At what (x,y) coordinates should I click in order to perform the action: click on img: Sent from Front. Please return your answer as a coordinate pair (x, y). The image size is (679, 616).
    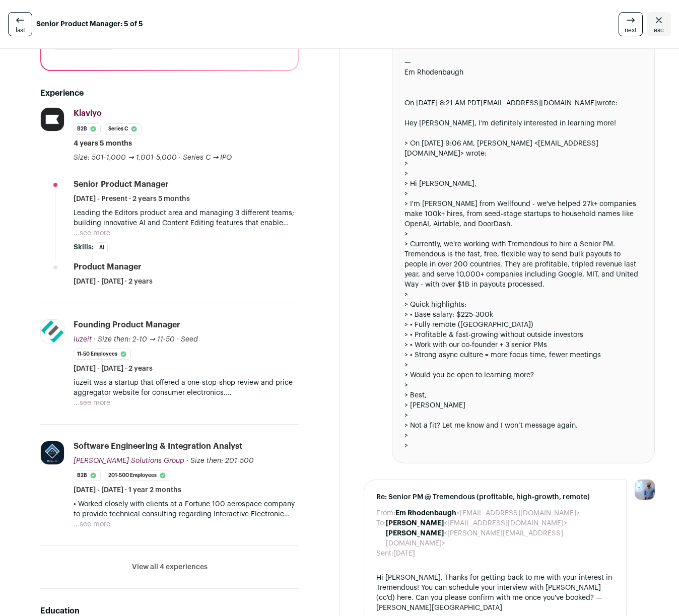
    Looking at the image, I should click on (405, 88).